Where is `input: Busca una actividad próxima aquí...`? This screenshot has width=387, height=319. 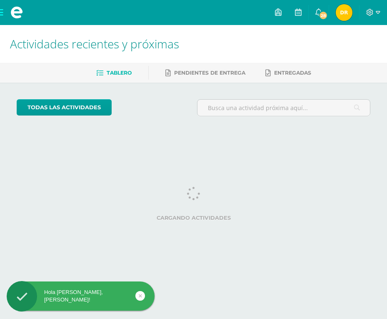
input: Busca una actividad próxima aquí... is located at coordinates (284, 107).